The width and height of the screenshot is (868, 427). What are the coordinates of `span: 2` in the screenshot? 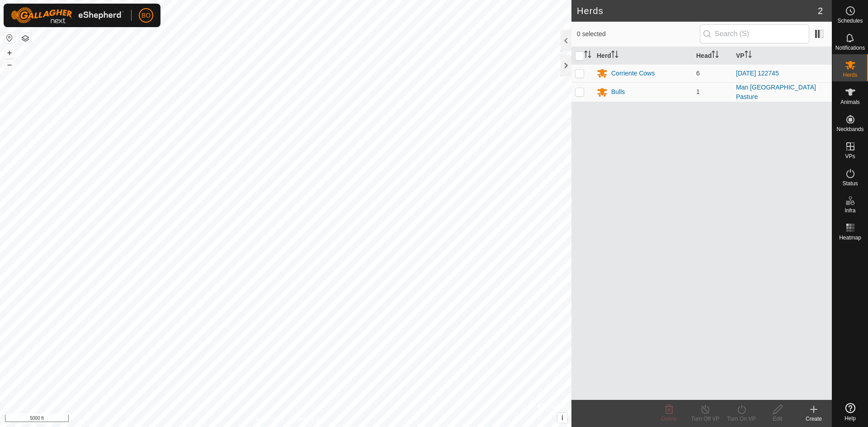 It's located at (821, 11).